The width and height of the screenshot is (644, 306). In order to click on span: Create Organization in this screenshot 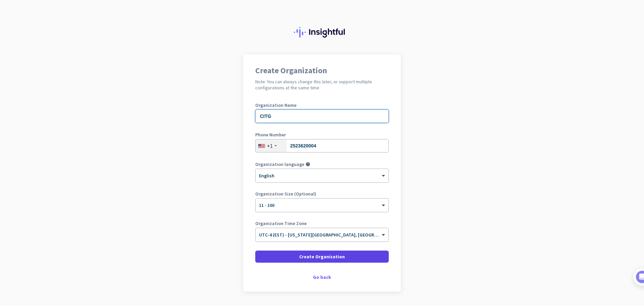, I will do `click(322, 257)`.